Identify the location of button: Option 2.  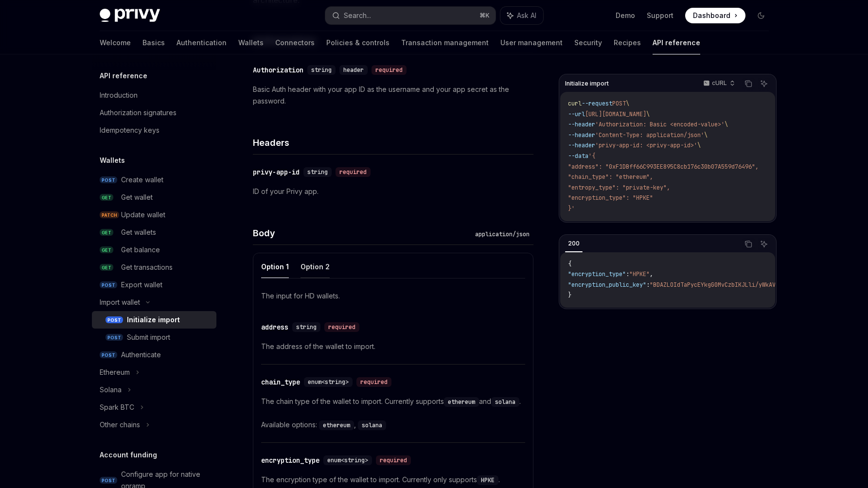
(315, 266).